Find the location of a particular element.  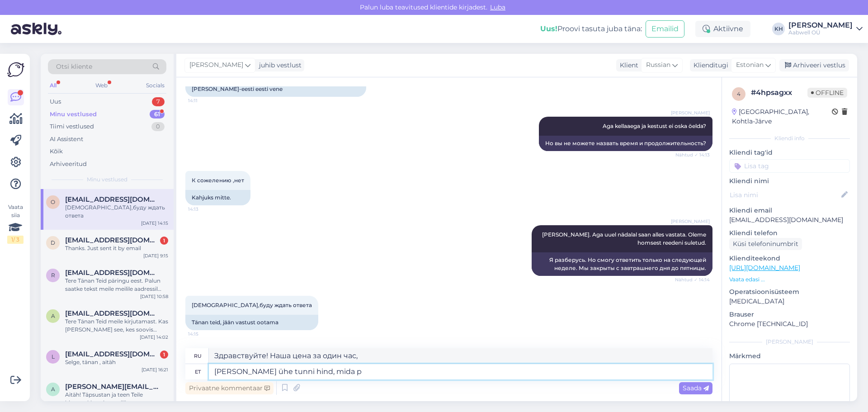

div: Proovi tasuta juba täna: is located at coordinates (591, 29).